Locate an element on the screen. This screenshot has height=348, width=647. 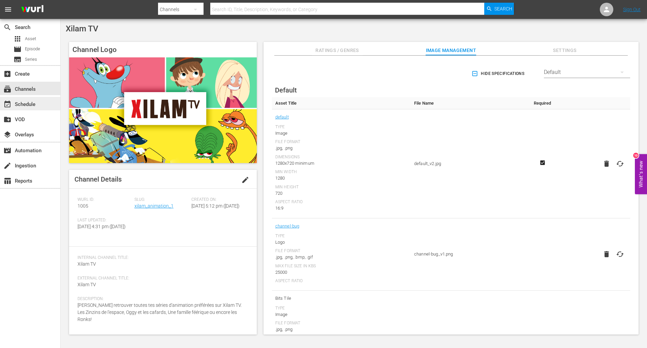
svg: Required is located at coordinates (543, 162).